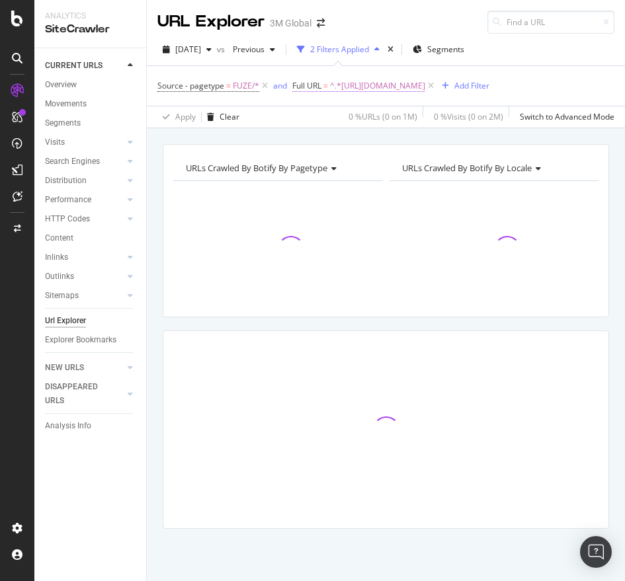 The width and height of the screenshot is (625, 581). What do you see at coordinates (463, 86) in the screenshot?
I see `button: Add Filter` at bounding box center [463, 86].